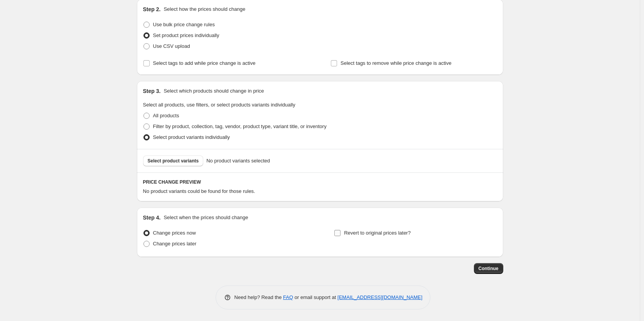 The image size is (644, 321). What do you see at coordinates (184, 24) in the screenshot?
I see `span: Use bulk price change rules` at bounding box center [184, 24].